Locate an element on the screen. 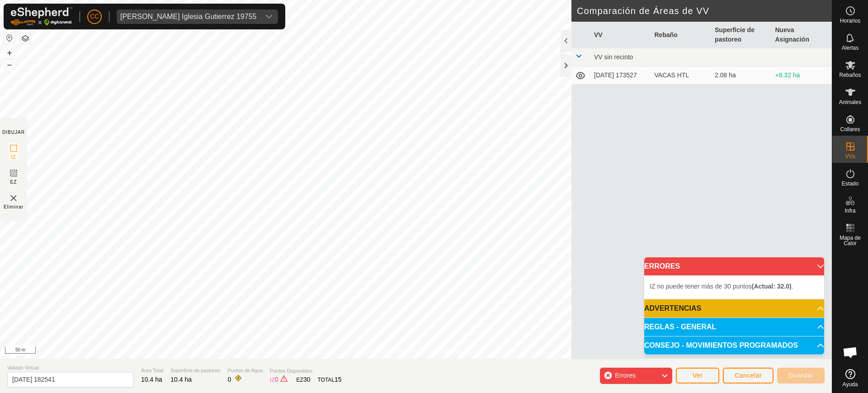 This screenshot has height=393, width=868. span: Collares is located at coordinates (850, 130).